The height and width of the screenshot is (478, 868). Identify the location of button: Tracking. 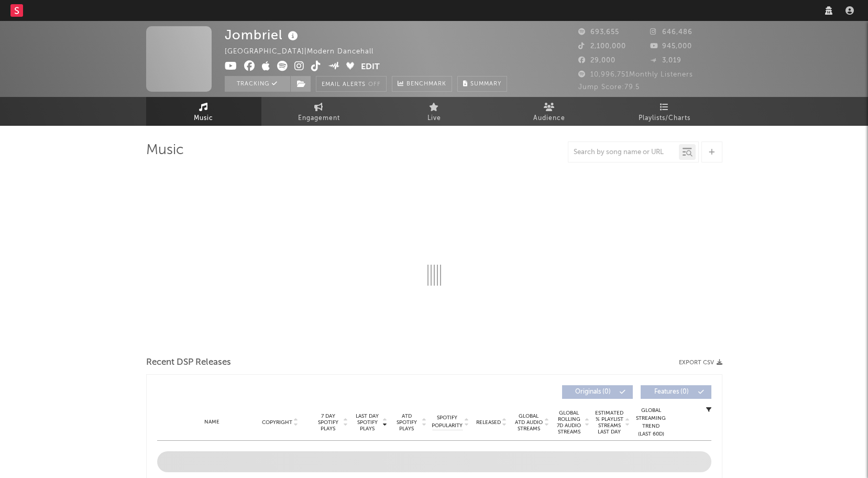
(257, 83).